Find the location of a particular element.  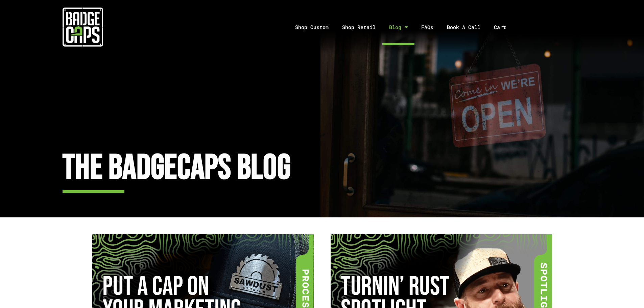

nav: Menu is located at coordinates (405, 27).